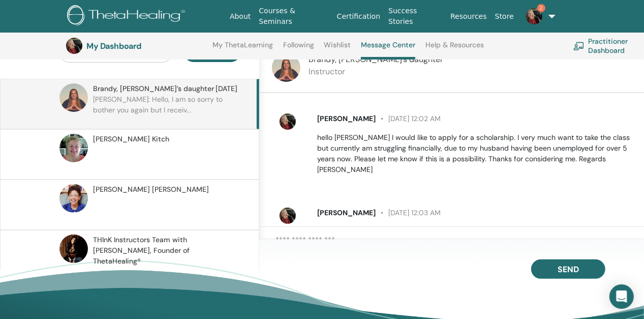 Image resolution: width=644 pixels, height=319 pixels. What do you see at coordinates (579, 46) in the screenshot?
I see `img: chalkboard-teacher.svg` at bounding box center [579, 46].